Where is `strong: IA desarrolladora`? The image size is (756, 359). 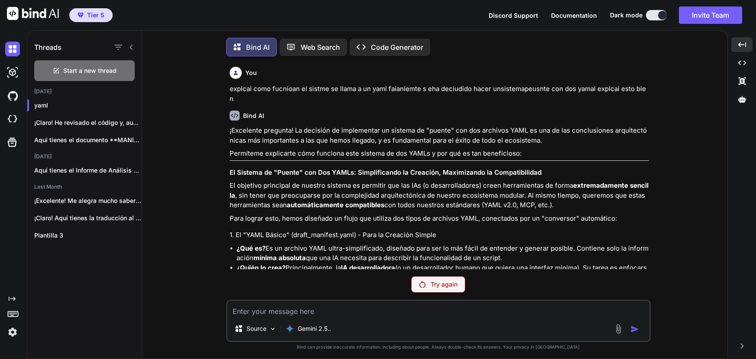
strong: IA desarrolladora is located at coordinates (368, 267).